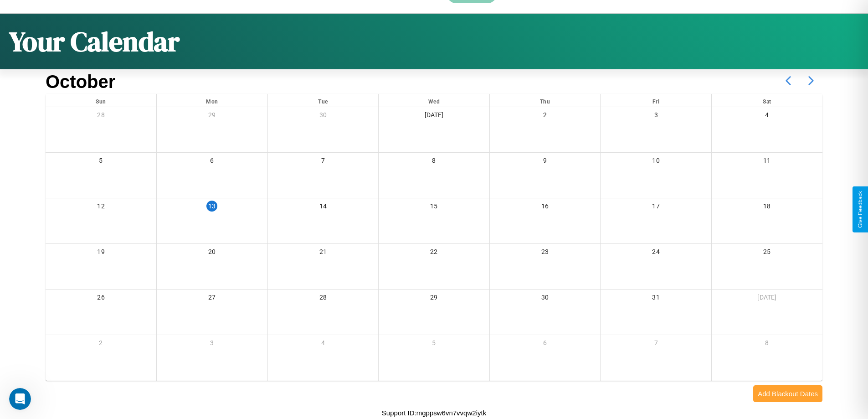 The width and height of the screenshot is (868, 419). What do you see at coordinates (767, 253) in the screenshot?
I see `div: 25` at bounding box center [767, 253].